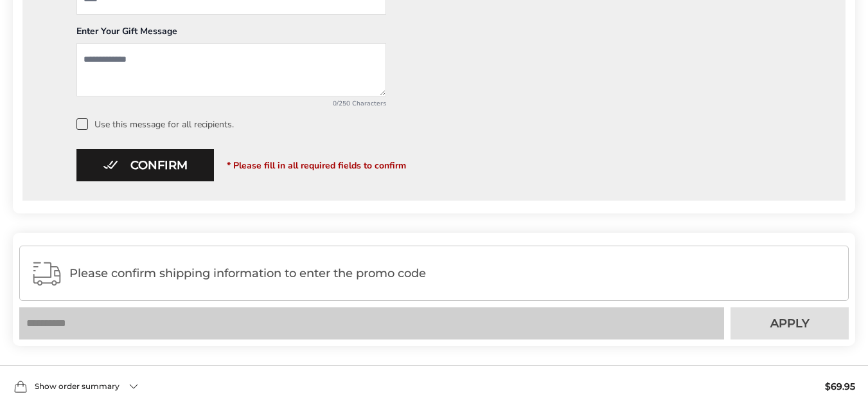  What do you see at coordinates (231, 103) in the screenshot?
I see `div: 0/250 Characters` at bounding box center [231, 103].